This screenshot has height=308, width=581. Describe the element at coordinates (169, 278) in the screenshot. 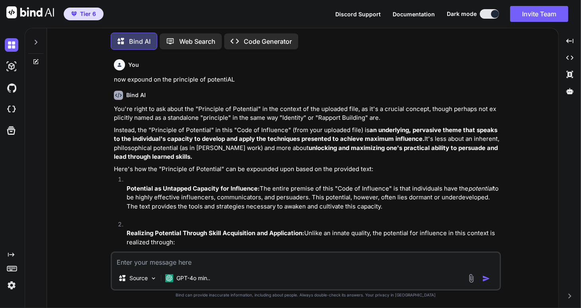

I see `img: GPT-4o mini` at that location.